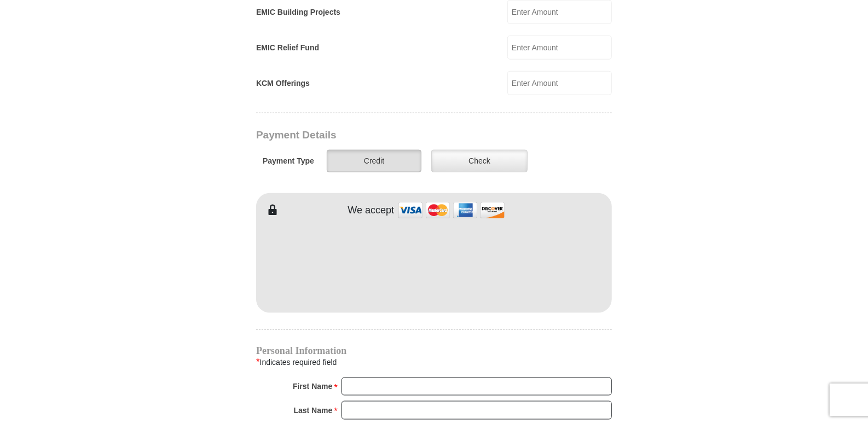  I want to click on label: KCM Offerings, so click(283, 83).